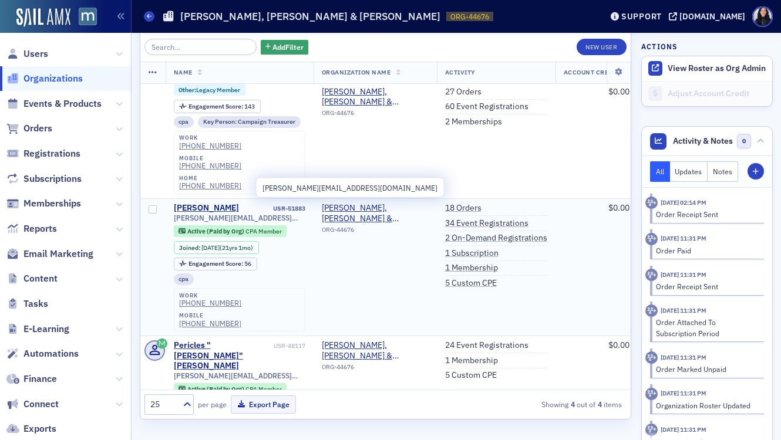  I want to click on a: Connect, so click(32, 404).